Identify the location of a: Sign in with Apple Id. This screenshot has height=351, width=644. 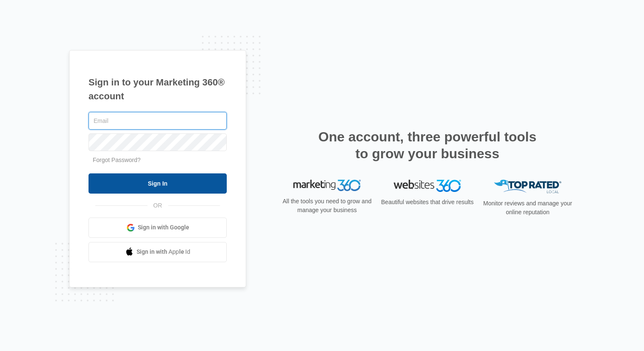
(158, 252).